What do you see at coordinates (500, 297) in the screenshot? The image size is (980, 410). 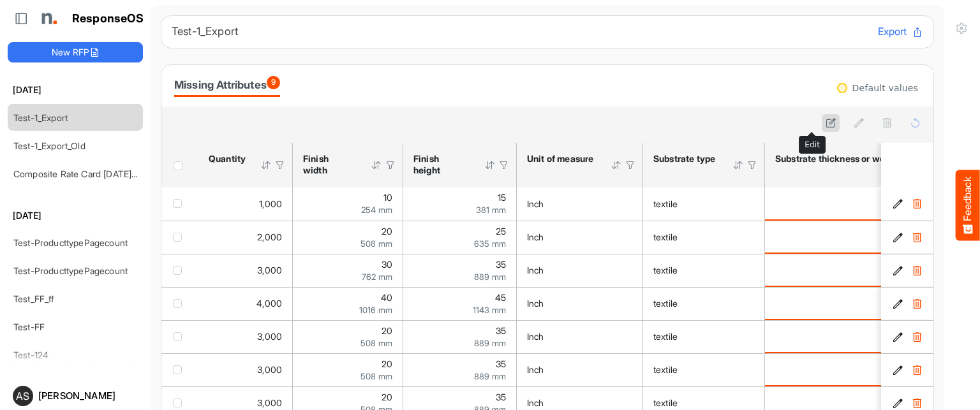 I see `span: 45` at bounding box center [500, 297].